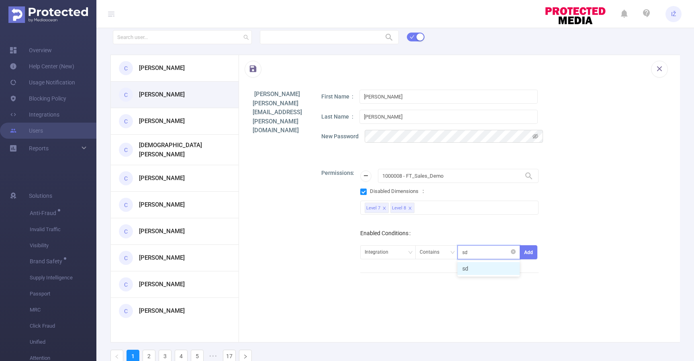  What do you see at coordinates (26, 130) in the screenshot?
I see `a: Users` at bounding box center [26, 130].